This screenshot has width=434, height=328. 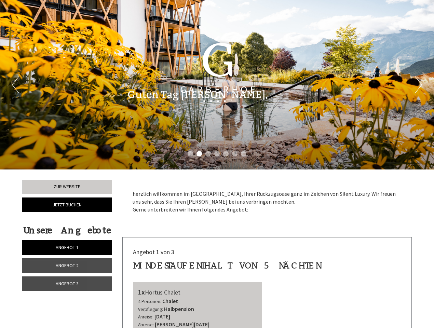 I want to click on button: Previous, so click(x=15, y=85).